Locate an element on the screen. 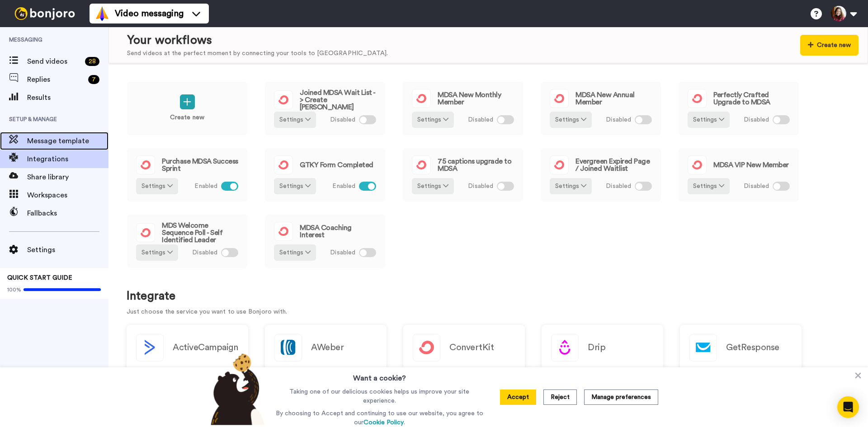 The height and width of the screenshot is (427, 868). a: GetResponse is located at coordinates (740, 347).